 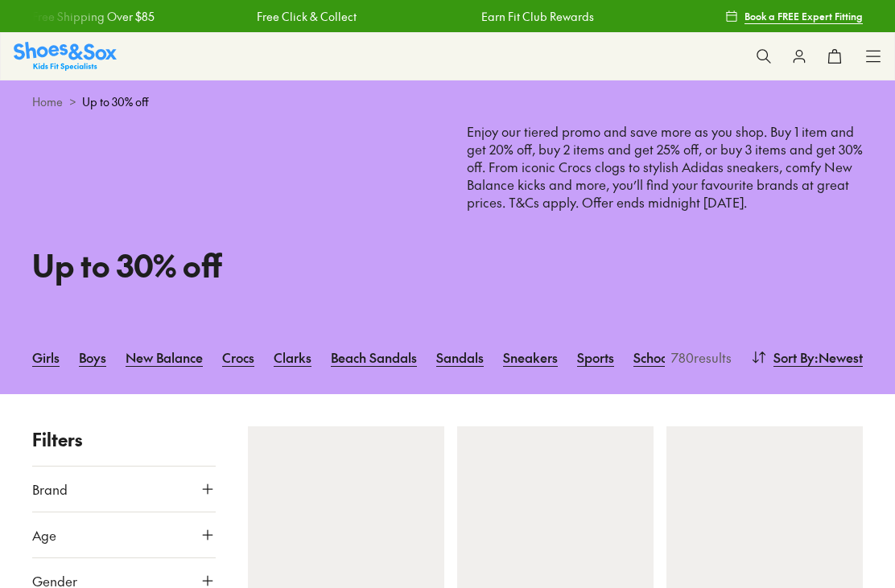 I want to click on a: Earn Fit Club Rewards, so click(x=538, y=16).